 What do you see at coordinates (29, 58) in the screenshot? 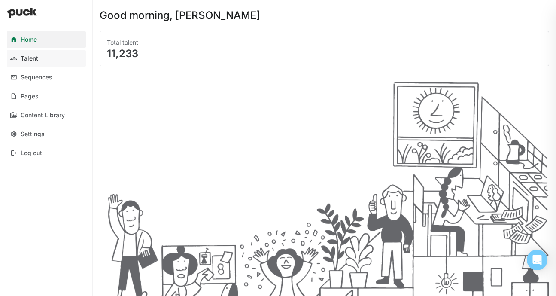
I see `div: Talent` at bounding box center [29, 58].